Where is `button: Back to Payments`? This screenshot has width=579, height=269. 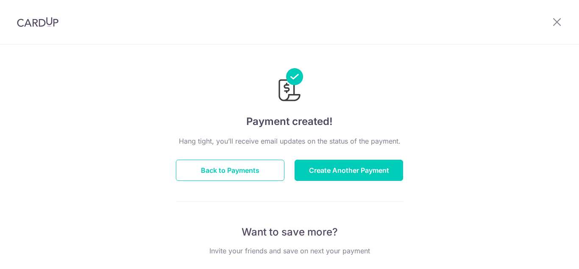
button: Back to Payments is located at coordinates (230, 170).